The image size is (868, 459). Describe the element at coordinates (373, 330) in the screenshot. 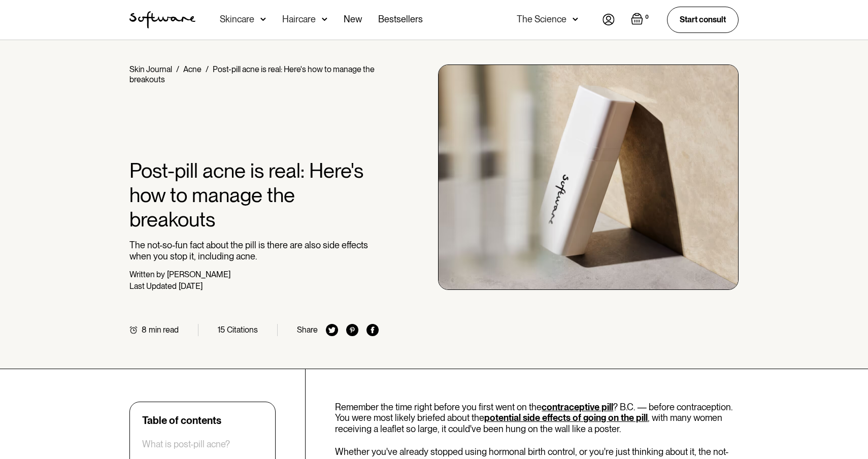

I see `img: facebook icon` at that location.